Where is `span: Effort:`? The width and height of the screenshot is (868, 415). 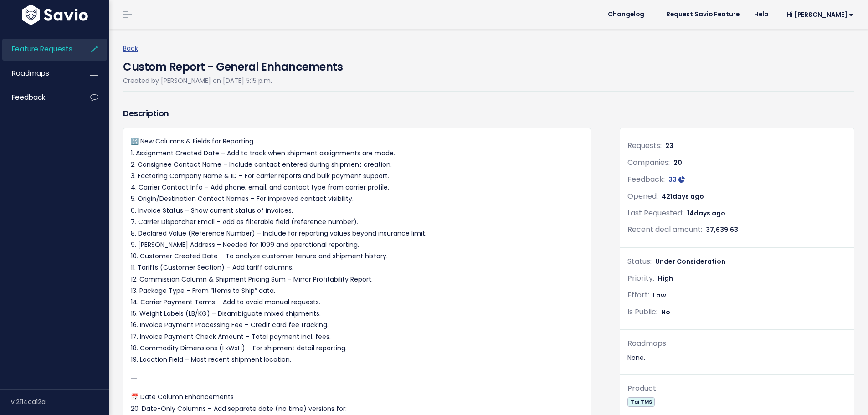 span: Effort: is located at coordinates (639, 295).